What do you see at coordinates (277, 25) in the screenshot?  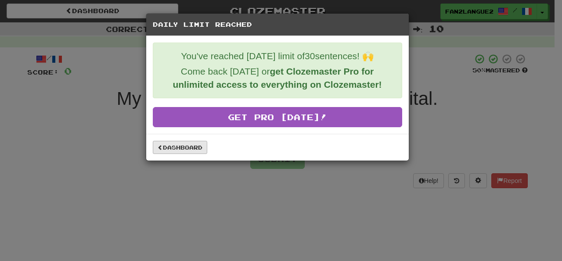 I see `h5: Daily Limit Reached` at bounding box center [277, 25].